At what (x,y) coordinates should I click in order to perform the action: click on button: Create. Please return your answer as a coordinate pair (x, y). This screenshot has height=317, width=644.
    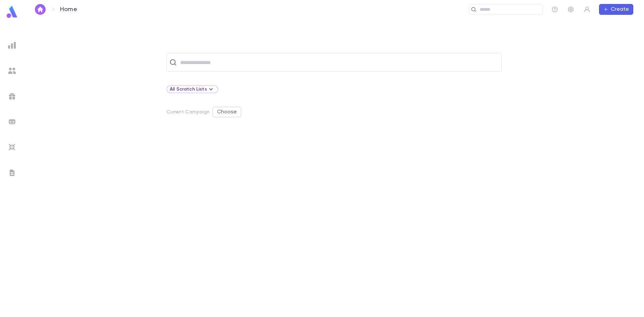
    Looking at the image, I should click on (616, 9).